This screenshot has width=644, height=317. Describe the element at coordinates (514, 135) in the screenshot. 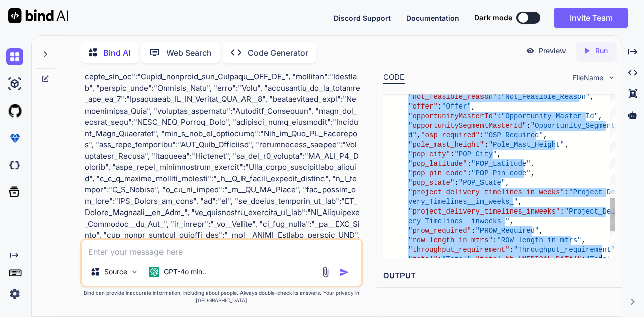

I see `span: "OSP_Required"` at that location.